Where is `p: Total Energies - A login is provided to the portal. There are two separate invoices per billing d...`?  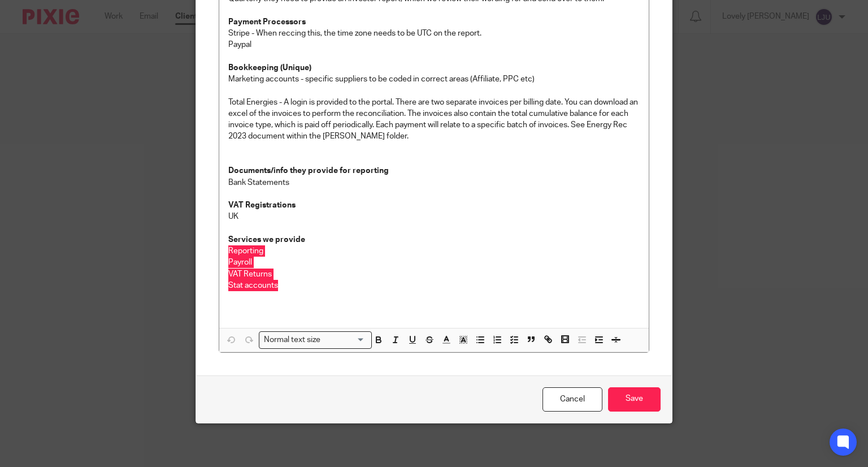
p: Total Energies - A login is provided to the portal. There are two separate invoices per billing d... is located at coordinates (434, 120).